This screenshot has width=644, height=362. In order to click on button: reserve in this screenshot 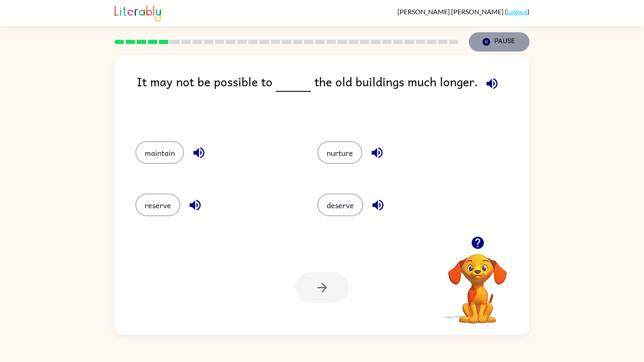, I will do `click(158, 205)`.